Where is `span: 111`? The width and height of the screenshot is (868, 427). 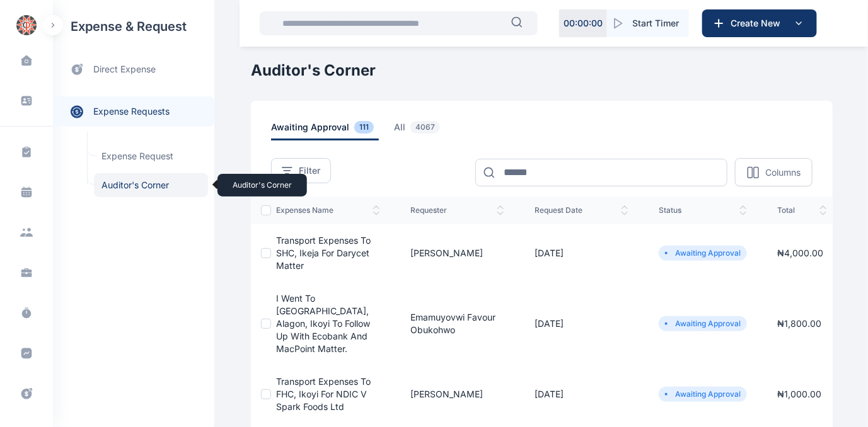 span: 111 is located at coordinates (363, 127).